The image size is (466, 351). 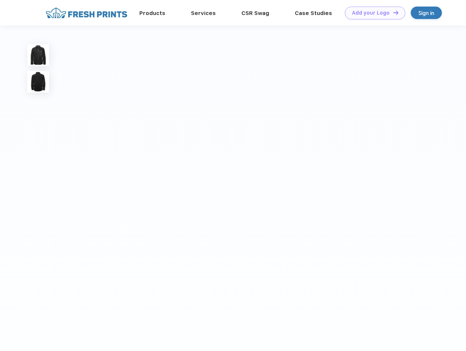 What do you see at coordinates (396, 12) in the screenshot?
I see `img: DT` at bounding box center [396, 12].